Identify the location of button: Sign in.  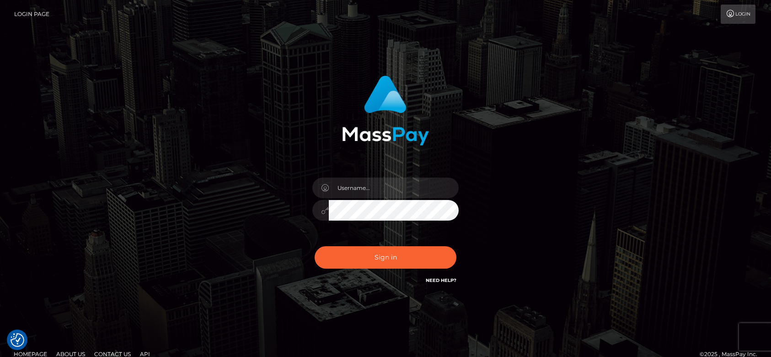
(386, 257).